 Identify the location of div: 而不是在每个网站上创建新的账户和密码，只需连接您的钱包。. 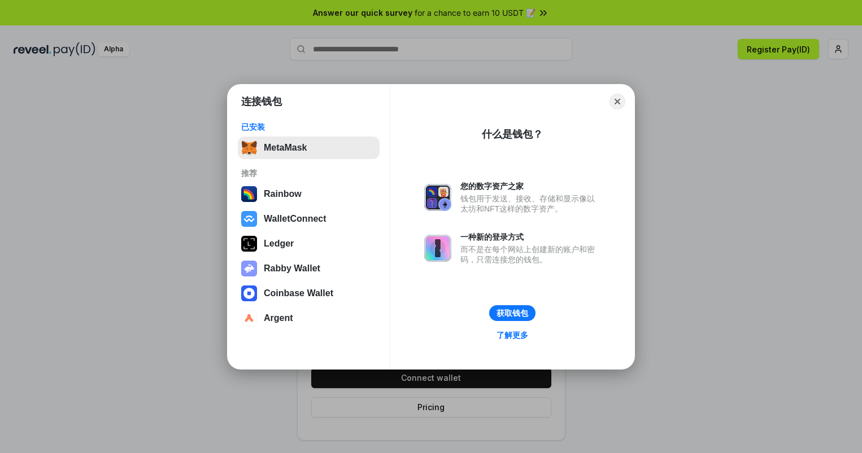
(530, 255).